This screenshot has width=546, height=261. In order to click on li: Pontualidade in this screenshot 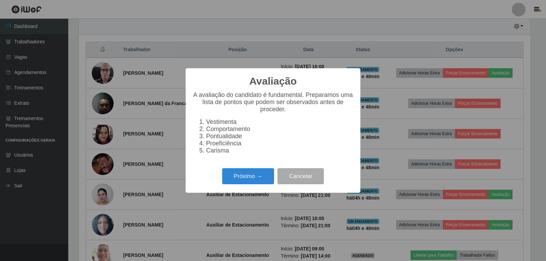, I will do `click(280, 136)`.